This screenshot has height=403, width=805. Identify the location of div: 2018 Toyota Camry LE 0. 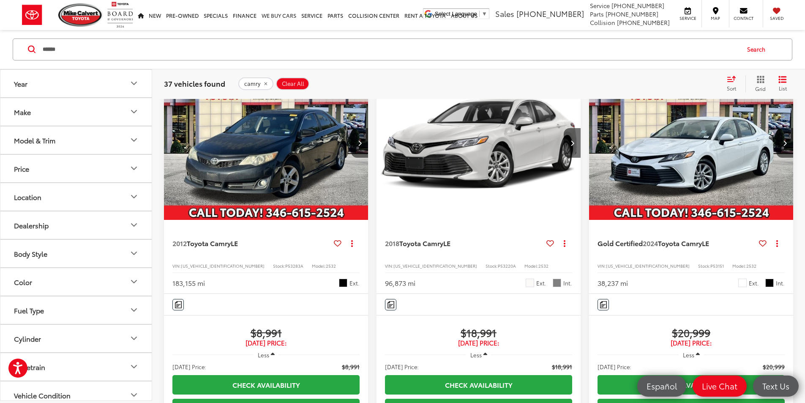
(479, 143).